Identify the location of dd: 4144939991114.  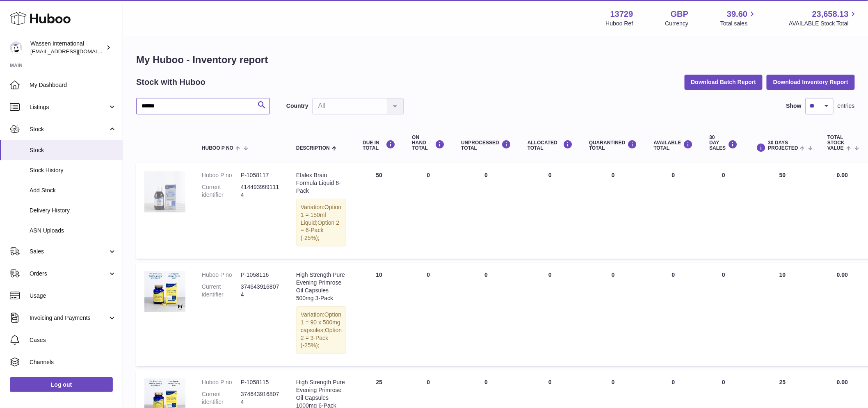
(260, 191).